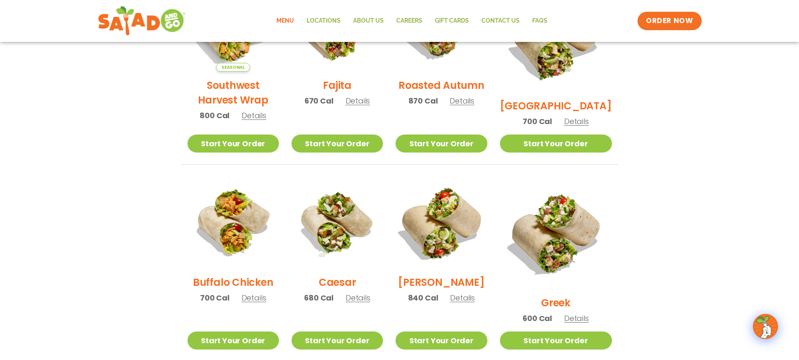  I want to click on img: wpChatIcon, so click(765, 327).